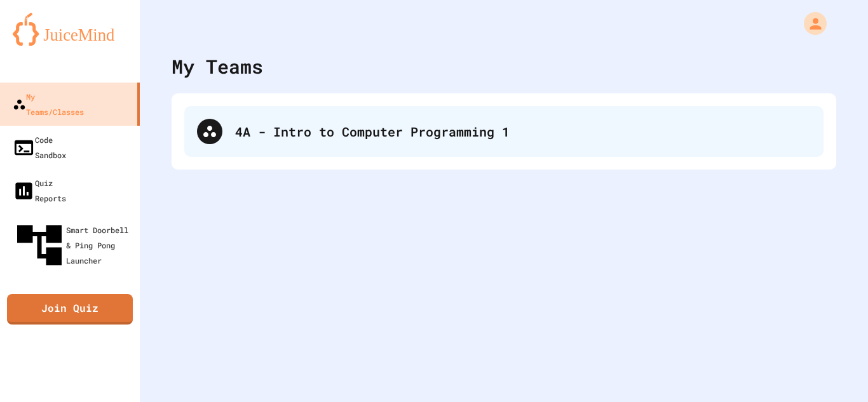 This screenshot has height=402, width=868. Describe the element at coordinates (48, 104) in the screenshot. I see `div: My Teams/Classes` at that location.